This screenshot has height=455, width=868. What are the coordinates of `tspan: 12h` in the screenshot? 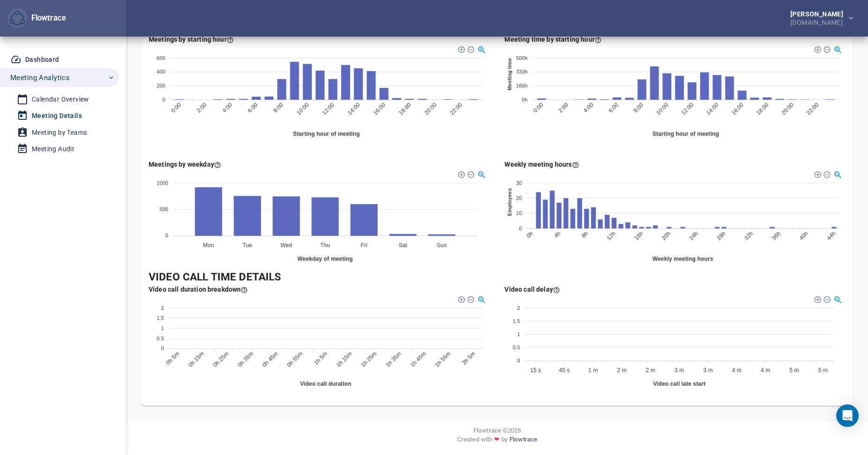 It's located at (611, 236).